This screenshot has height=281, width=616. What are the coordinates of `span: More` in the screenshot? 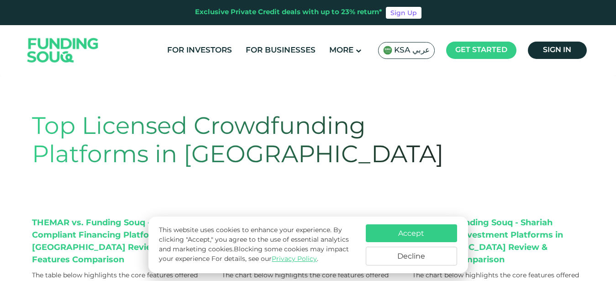 It's located at (341, 50).